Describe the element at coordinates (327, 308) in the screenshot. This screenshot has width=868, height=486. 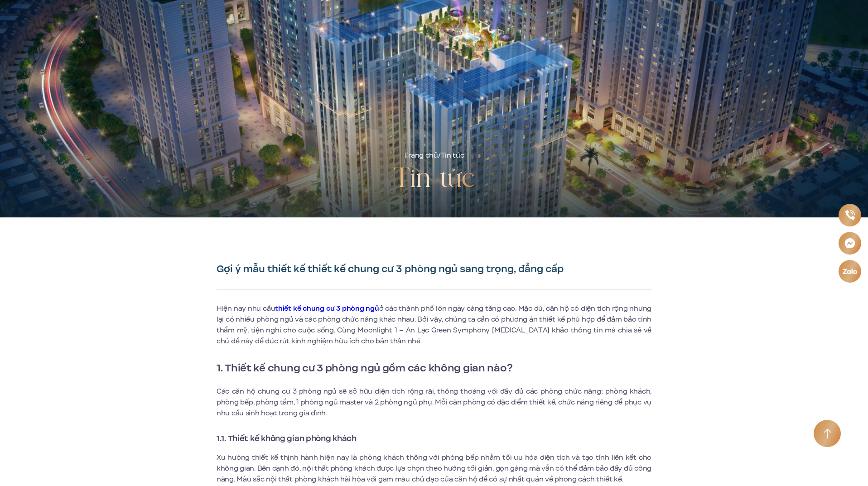
I see `strong: thiết kế chung cư 3 phòng ngủ` at that location.